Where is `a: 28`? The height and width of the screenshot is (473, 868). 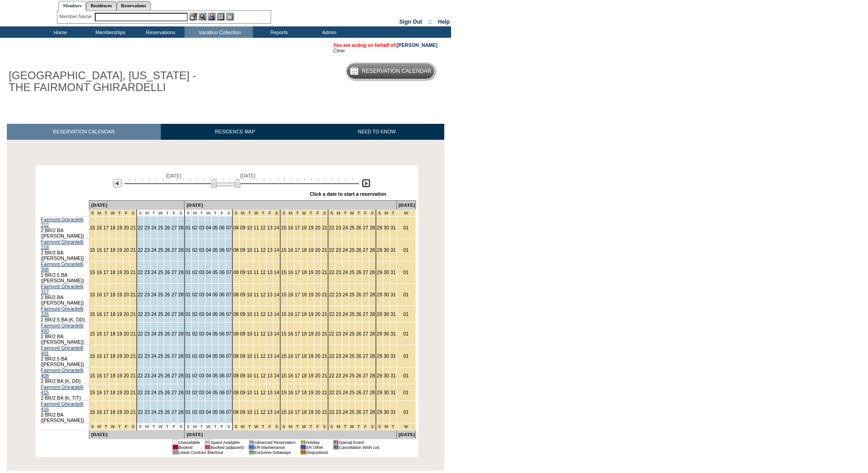 a: 28 is located at coordinates (181, 295).